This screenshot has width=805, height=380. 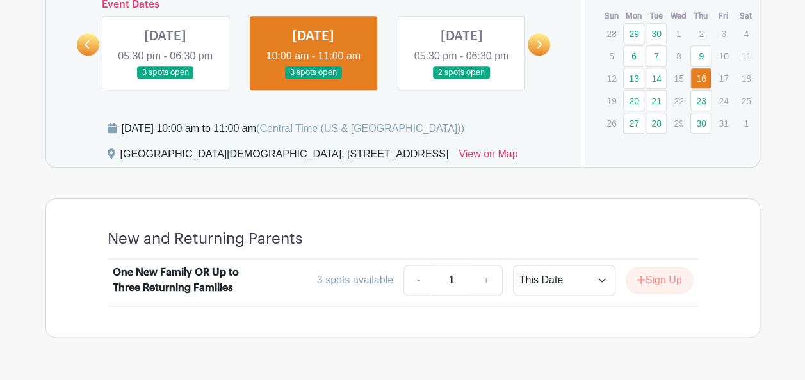 What do you see at coordinates (678, 101) in the screenshot?
I see `p: 22` at bounding box center [678, 101].